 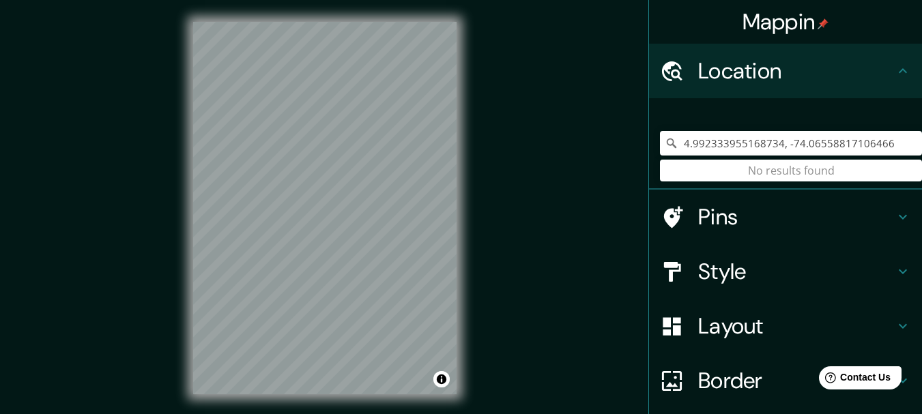 I want to click on button: Toggle attribution, so click(x=441, y=379).